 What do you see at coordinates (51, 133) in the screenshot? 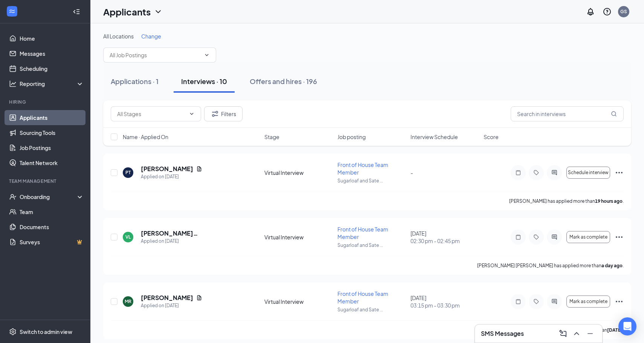
I see `a: Sourcing Tools` at bounding box center [51, 133].